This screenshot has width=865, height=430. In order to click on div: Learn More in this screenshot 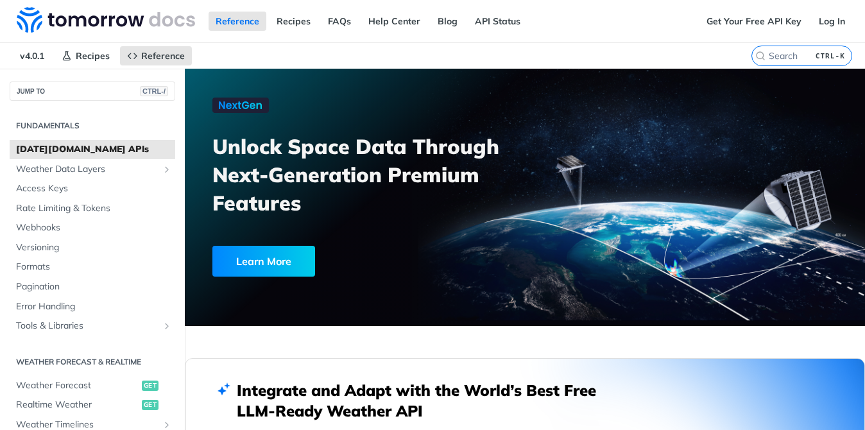, I will do `click(264, 261)`.